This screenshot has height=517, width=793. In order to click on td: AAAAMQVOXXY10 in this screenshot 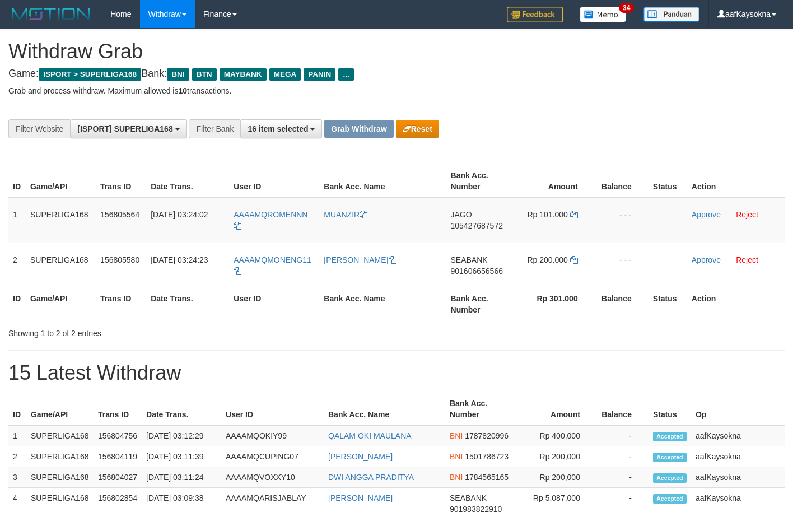, I will do `click(272, 477)`.